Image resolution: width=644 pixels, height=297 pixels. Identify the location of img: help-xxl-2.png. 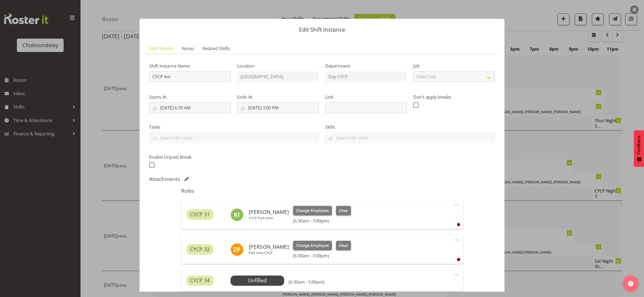
(631, 284).